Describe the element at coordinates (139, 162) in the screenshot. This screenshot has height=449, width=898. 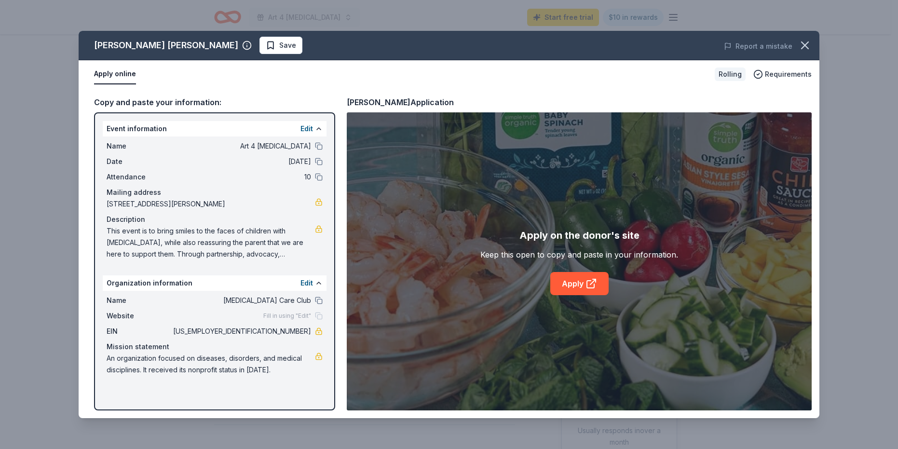
I see `span: Date` at that location.